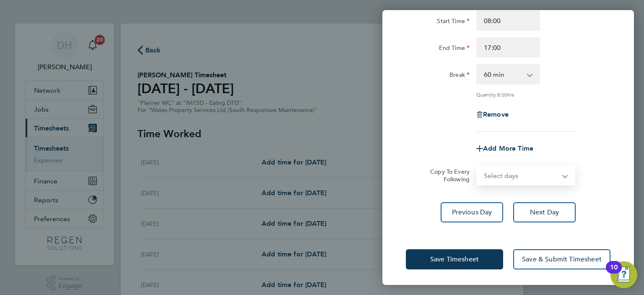  Describe the element at coordinates (453, 22) in the screenshot. I see `label: Start Time` at that location.